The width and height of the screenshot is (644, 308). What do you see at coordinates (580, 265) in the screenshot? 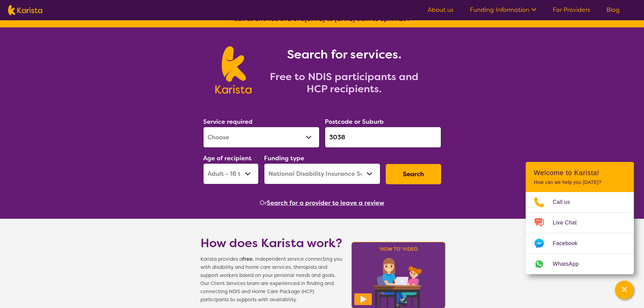
I see `a: Web link opens in a new tab.` at bounding box center [580, 265].